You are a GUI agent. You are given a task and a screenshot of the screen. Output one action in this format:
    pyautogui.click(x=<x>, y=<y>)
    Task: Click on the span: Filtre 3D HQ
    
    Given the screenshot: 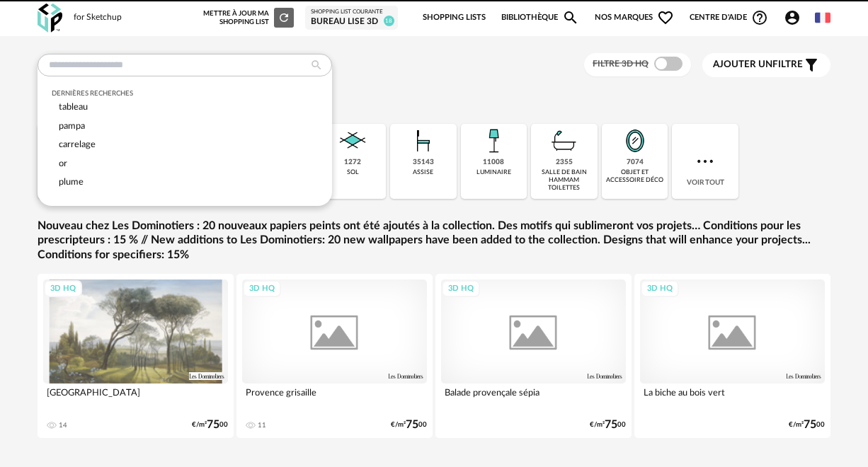 What is the action you would take?
    pyautogui.click(x=621, y=64)
    